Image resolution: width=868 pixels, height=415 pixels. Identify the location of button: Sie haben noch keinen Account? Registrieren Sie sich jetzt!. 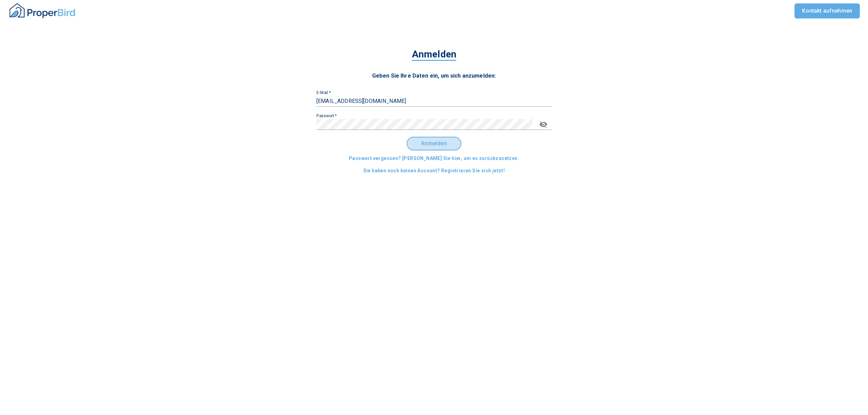
(434, 171).